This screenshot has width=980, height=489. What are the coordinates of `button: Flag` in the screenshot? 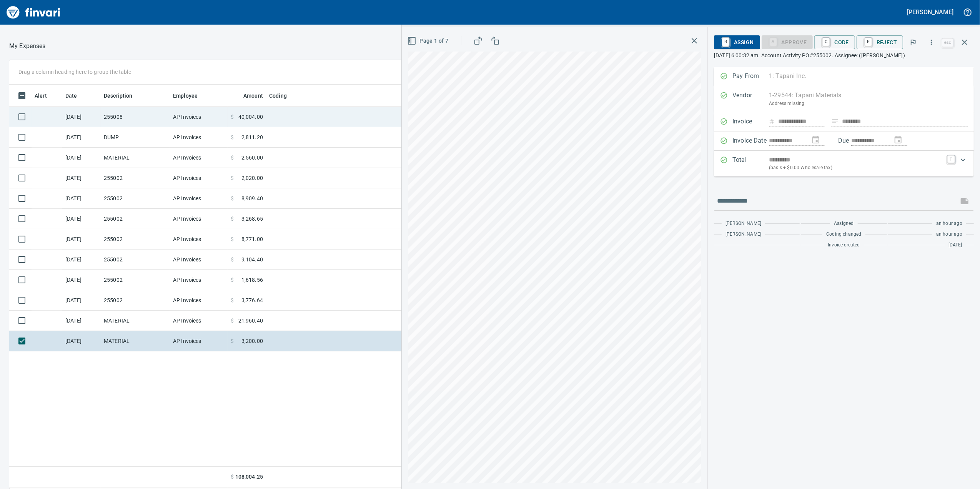 It's located at (913, 42).